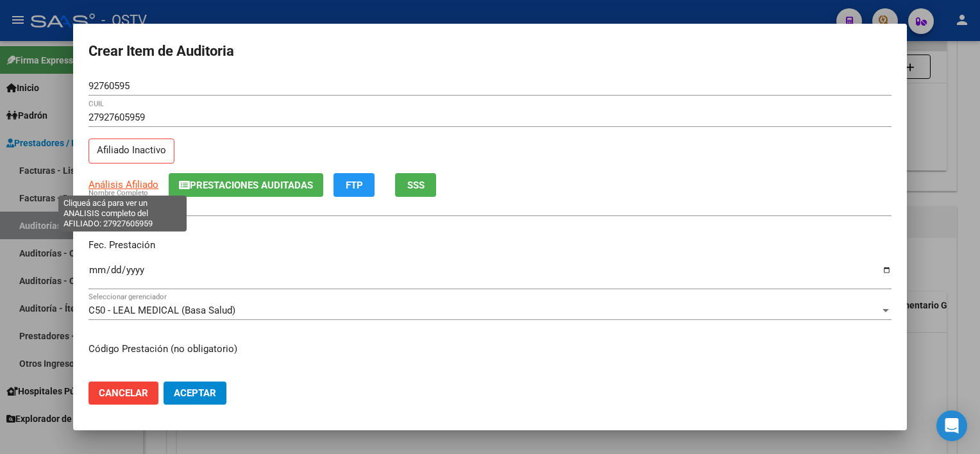 The width and height of the screenshot is (980, 454). I want to click on p: Afiliado Inactivo, so click(131, 150).